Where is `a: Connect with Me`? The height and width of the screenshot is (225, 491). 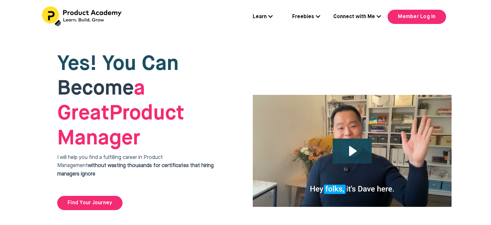 a: Connect with Me is located at coordinates (357, 17).